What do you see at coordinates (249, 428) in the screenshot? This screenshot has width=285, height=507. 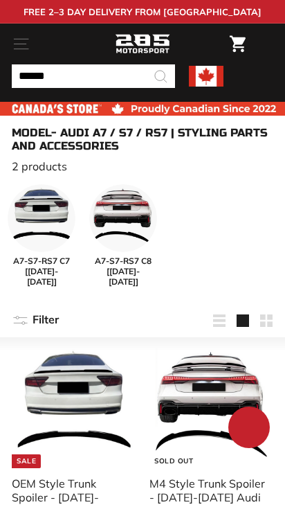 I see `inbox-online-store-chat: Shopify online store chat` at bounding box center [249, 428].